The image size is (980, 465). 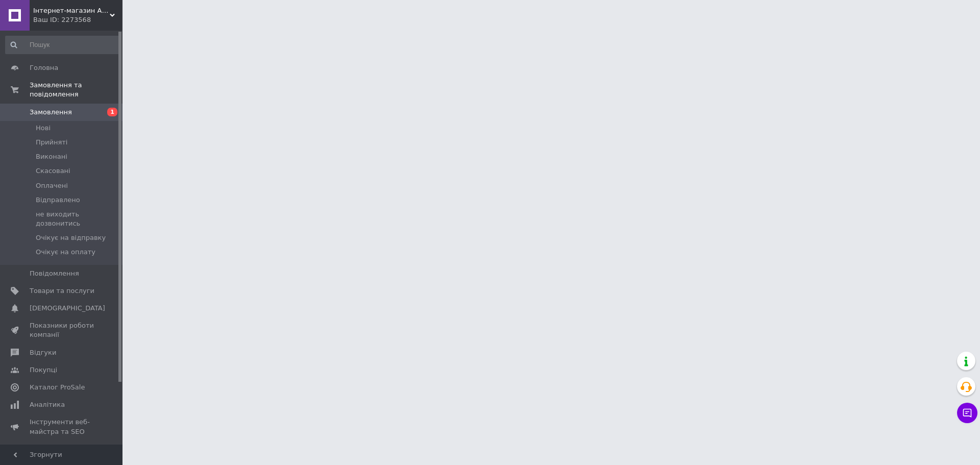 What do you see at coordinates (76, 90) in the screenshot?
I see `span: Замовлення та повідомлення` at bounding box center [76, 90].